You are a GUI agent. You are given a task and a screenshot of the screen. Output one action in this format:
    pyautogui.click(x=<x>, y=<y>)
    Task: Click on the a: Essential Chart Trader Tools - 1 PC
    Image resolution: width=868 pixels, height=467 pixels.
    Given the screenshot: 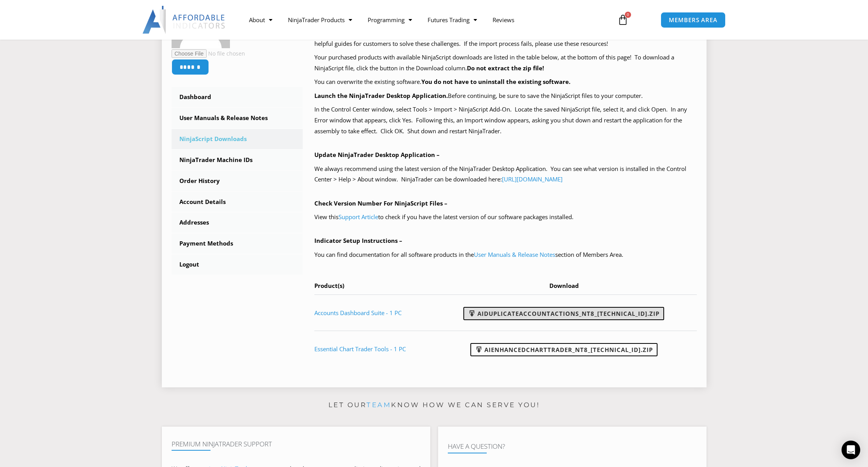 What is the action you would take?
    pyautogui.click(x=360, y=349)
    